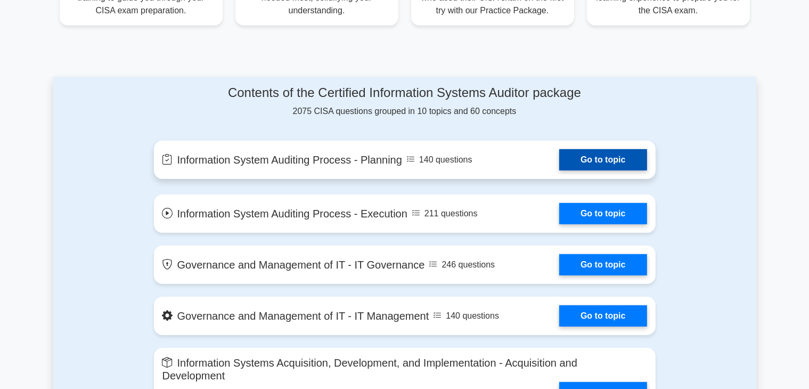 The height and width of the screenshot is (389, 809). Describe the element at coordinates (405, 93) in the screenshot. I see `h4: Contents of the Certified Information Systems Auditor package` at that location.